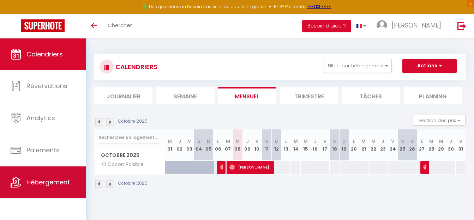 This screenshot has width=474, height=220. I want to click on button: Gestion des prix, so click(439, 120).